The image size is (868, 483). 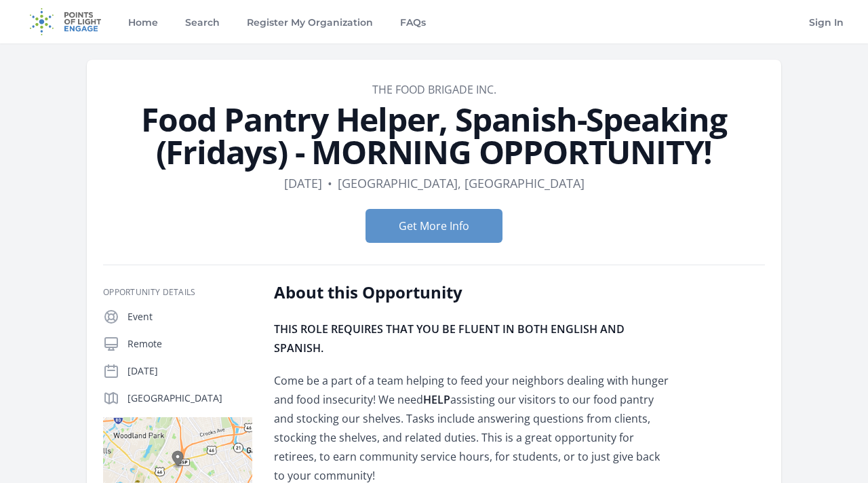 What do you see at coordinates (449, 339) in the screenshot?
I see `strong: THIS ROLE REQUIRES THAT YOU BE FLUENT IN BOTH ENGLISH AND SPANISH.` at bounding box center [449, 339].